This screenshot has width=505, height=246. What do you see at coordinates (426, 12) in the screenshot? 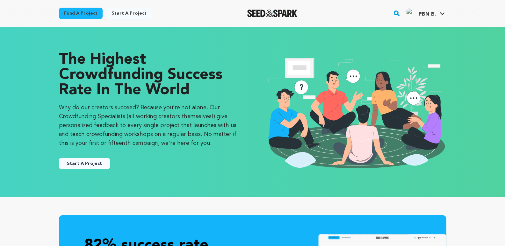
I see `a: PBN B.'s Profile` at bounding box center [426, 12].